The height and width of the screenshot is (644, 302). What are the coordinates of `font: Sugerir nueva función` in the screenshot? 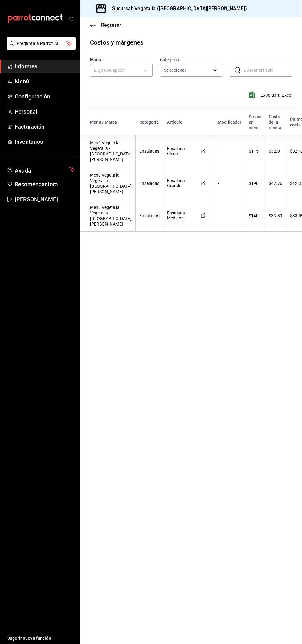 It's located at (29, 638).